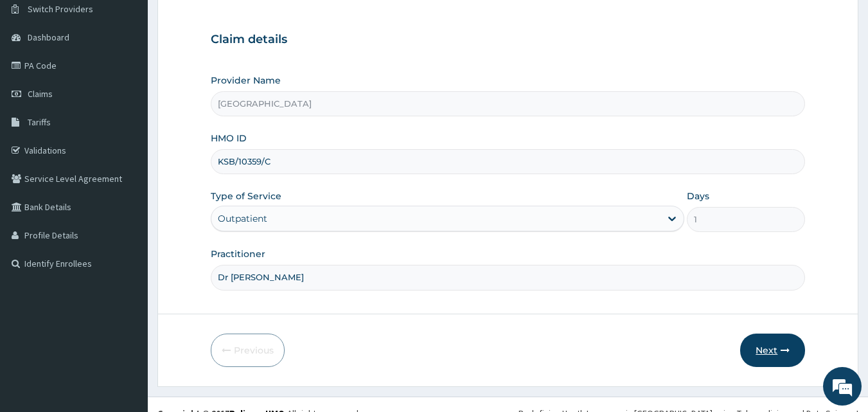 This screenshot has width=868, height=412. Describe the element at coordinates (508, 39) in the screenshot. I see `h3: Claim details` at that location.